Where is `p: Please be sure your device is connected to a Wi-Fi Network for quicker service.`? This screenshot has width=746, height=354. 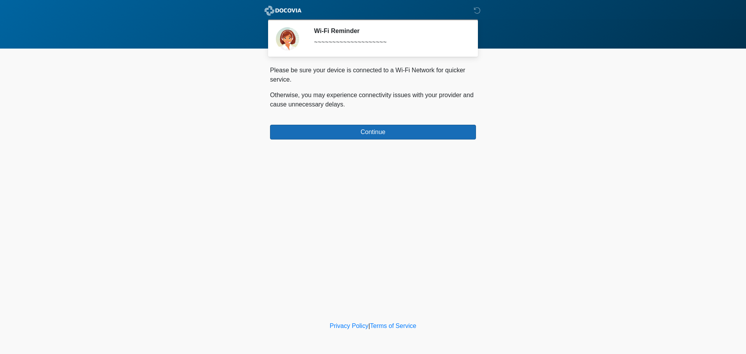
p: Please be sure your device is connected to a Wi-Fi Network for quicker service. is located at coordinates (373, 75).